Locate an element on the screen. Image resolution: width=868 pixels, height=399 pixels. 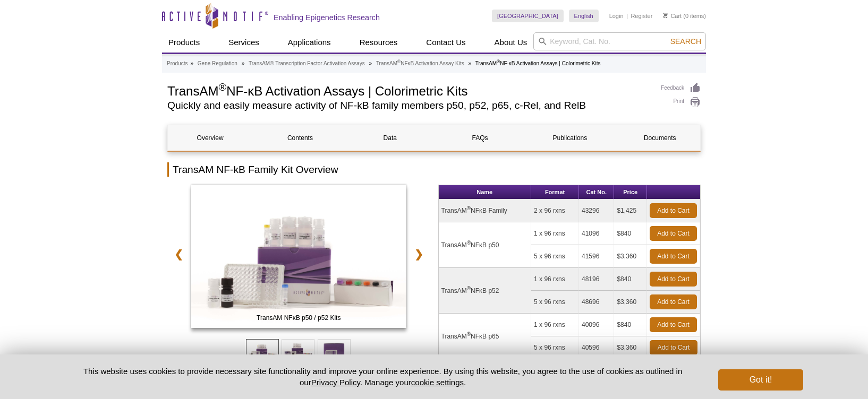
button: Search is located at coordinates (686, 41).